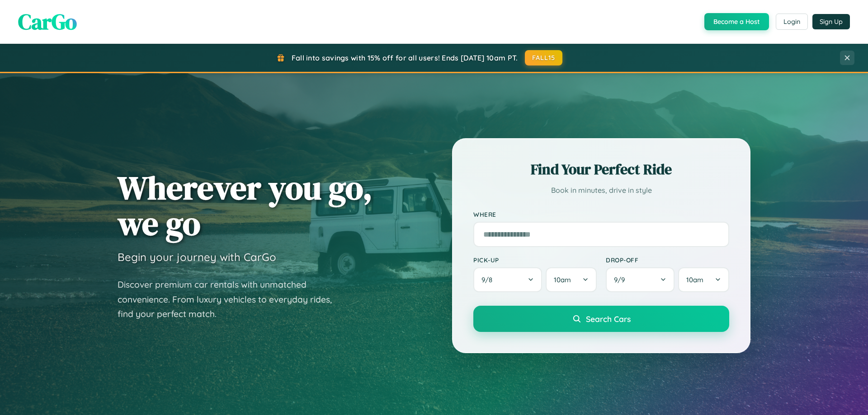 The width and height of the screenshot is (868, 415). I want to click on button: Search Cars, so click(601, 319).